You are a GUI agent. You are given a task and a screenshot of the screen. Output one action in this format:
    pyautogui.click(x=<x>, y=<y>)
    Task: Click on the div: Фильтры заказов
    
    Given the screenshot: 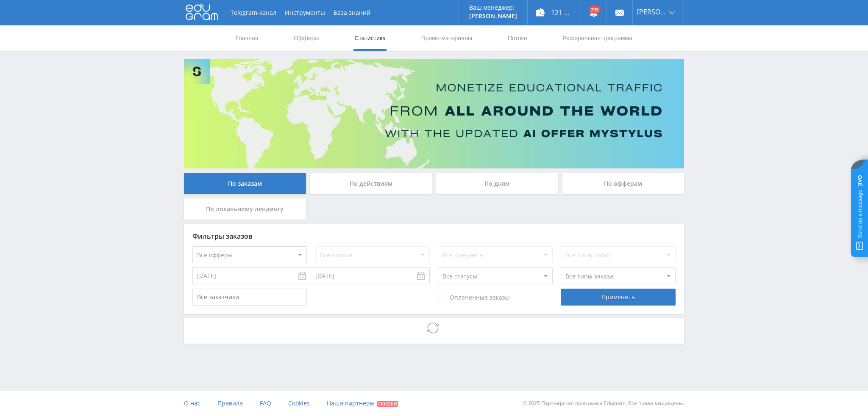 What is the action you would take?
    pyautogui.click(x=434, y=237)
    